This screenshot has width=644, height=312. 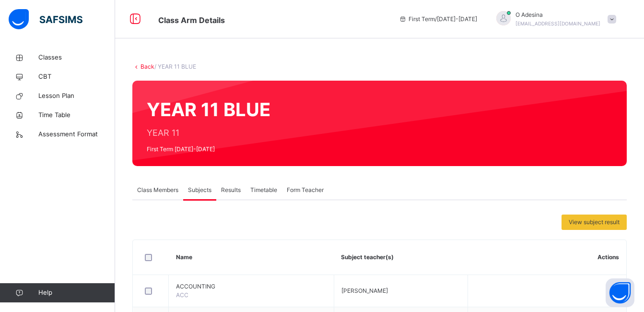 I want to click on span: Assessment Format, so click(x=77, y=134).